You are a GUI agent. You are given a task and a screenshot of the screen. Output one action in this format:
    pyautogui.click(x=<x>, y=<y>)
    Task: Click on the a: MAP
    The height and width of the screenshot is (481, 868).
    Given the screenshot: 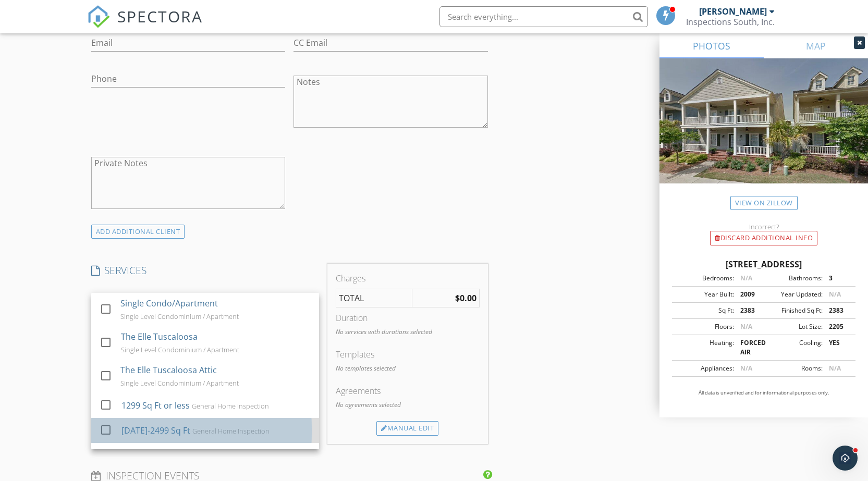 What is the action you would take?
    pyautogui.click(x=815, y=46)
    